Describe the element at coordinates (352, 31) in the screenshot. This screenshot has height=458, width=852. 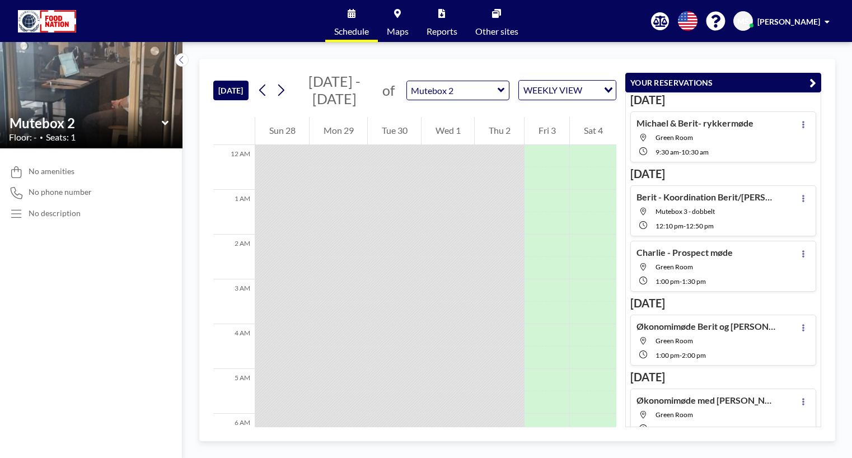
I see `span: Schedule` at that location.